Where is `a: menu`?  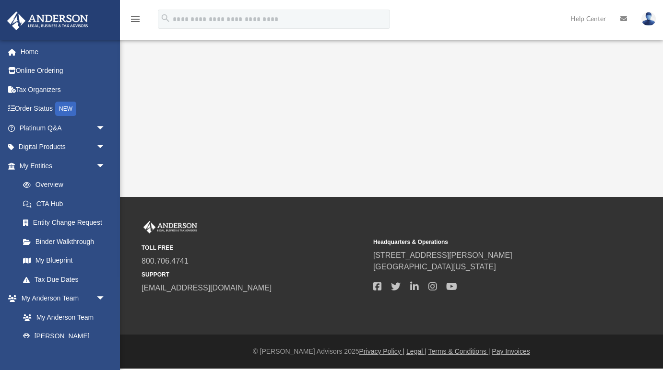 a: menu is located at coordinates (135, 22).